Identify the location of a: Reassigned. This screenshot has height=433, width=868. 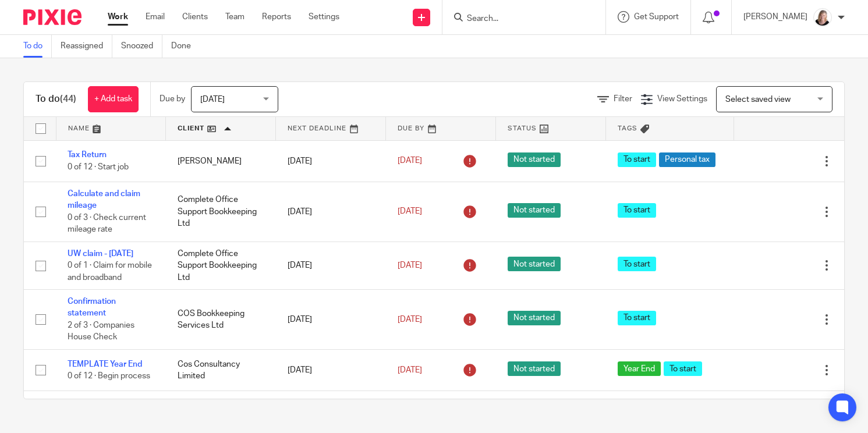
(86, 46).